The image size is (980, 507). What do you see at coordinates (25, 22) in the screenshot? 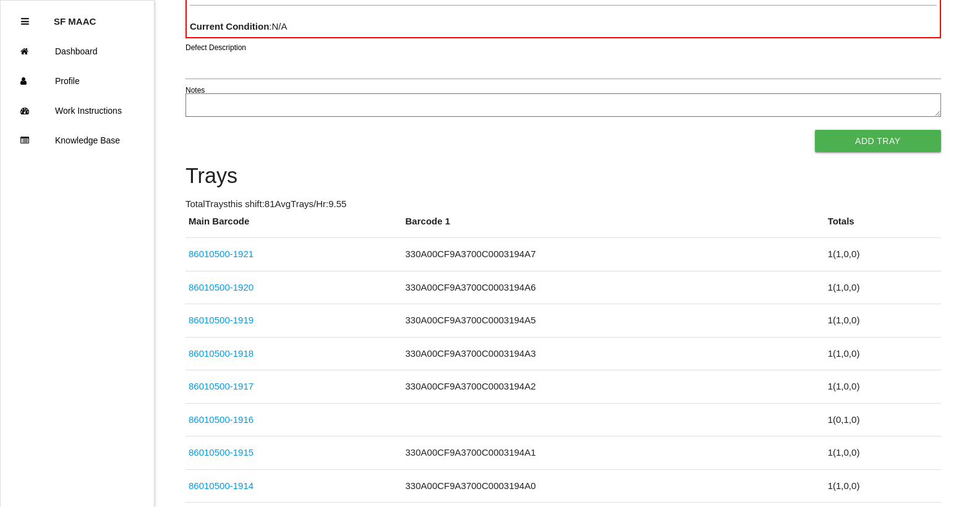
I see `div: Close` at bounding box center [25, 22].